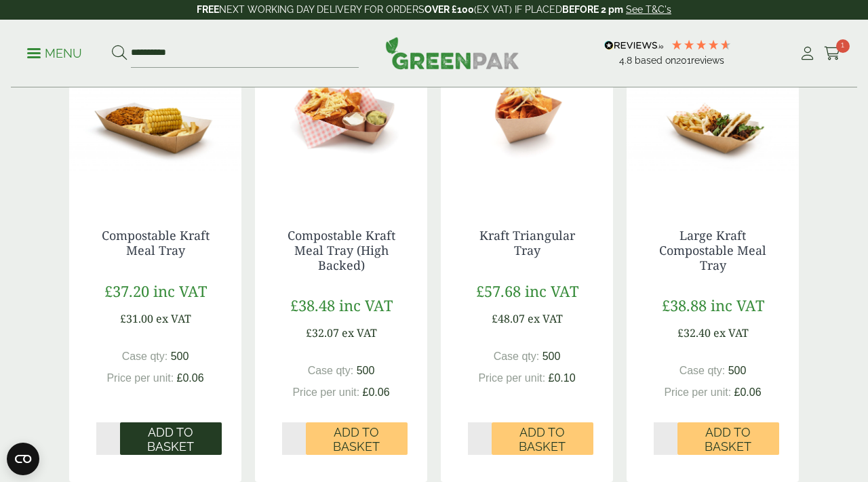 This screenshot has height=482, width=868. I want to click on img: REVIEWS.io, so click(633, 46).